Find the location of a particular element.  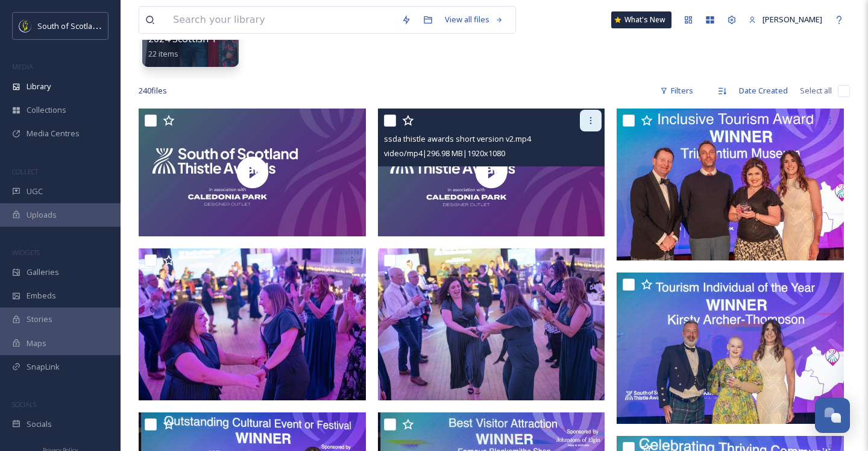

span: COLLECT is located at coordinates (25, 171).